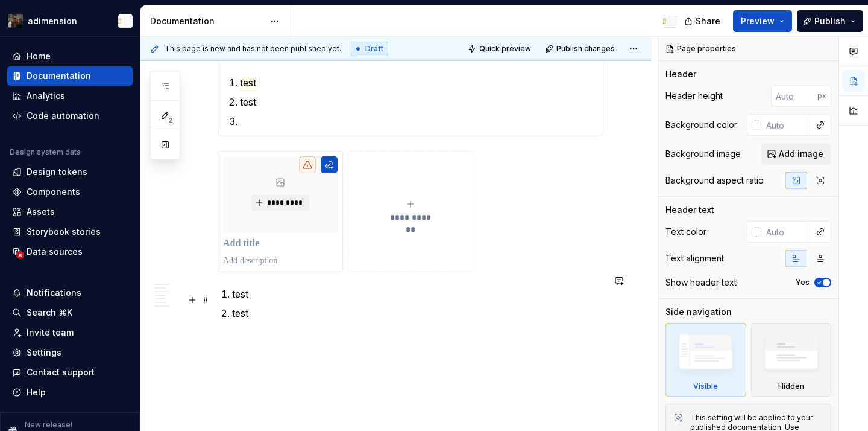 The image size is (868, 431). What do you see at coordinates (830, 21) in the screenshot?
I see `span: Publish` at bounding box center [830, 21].